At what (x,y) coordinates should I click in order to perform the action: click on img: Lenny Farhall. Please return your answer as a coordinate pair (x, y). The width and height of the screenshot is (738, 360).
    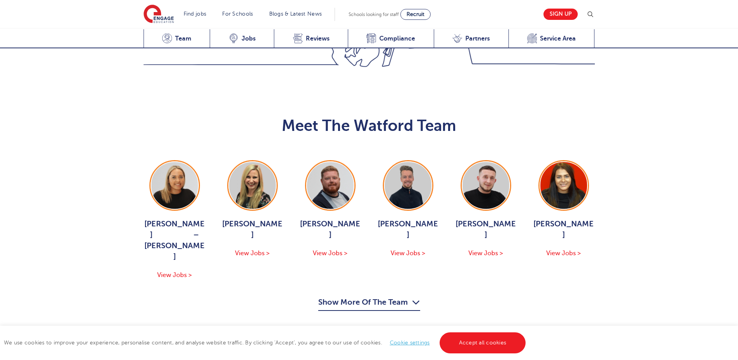
    Looking at the image, I should click on (486, 187).